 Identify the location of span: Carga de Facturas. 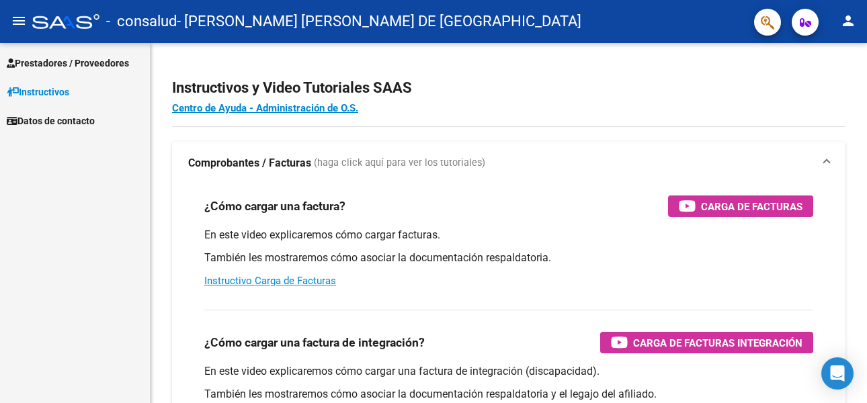
(752, 206).